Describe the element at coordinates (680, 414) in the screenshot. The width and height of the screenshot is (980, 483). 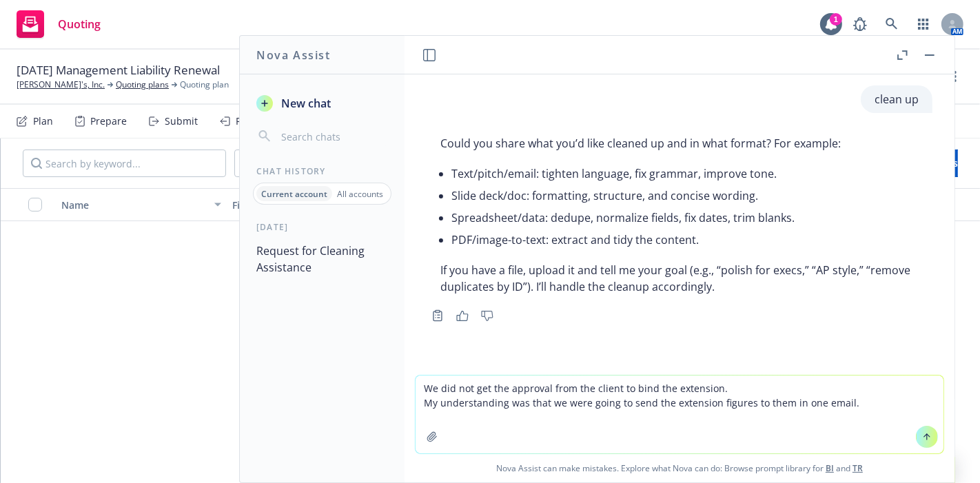
I see `textarea: We did not get the approval from the client to bind the extension. My understanding was that we w...` at that location.